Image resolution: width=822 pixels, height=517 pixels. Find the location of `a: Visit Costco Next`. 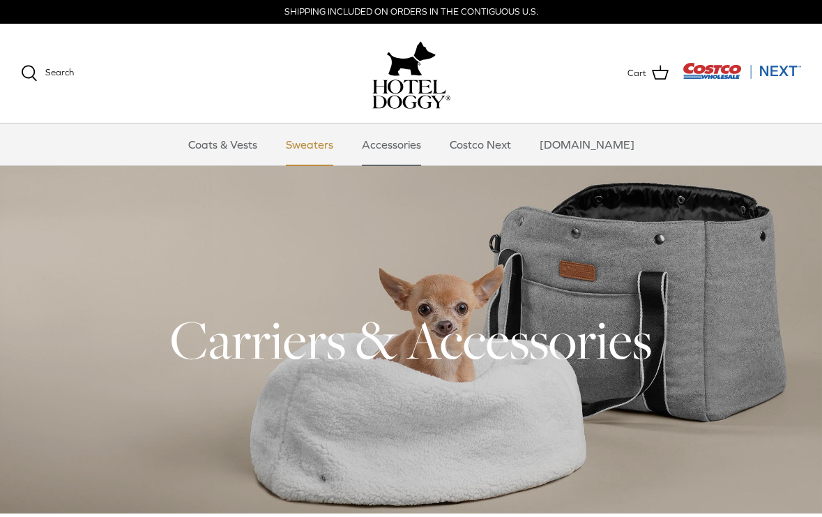

a: Visit Costco Next is located at coordinates (742, 76).